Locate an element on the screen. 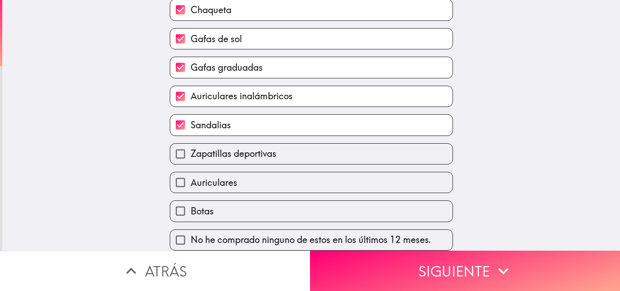 Image resolution: width=620 pixels, height=291 pixels. button: Auriculares inalámbricos is located at coordinates (311, 96).